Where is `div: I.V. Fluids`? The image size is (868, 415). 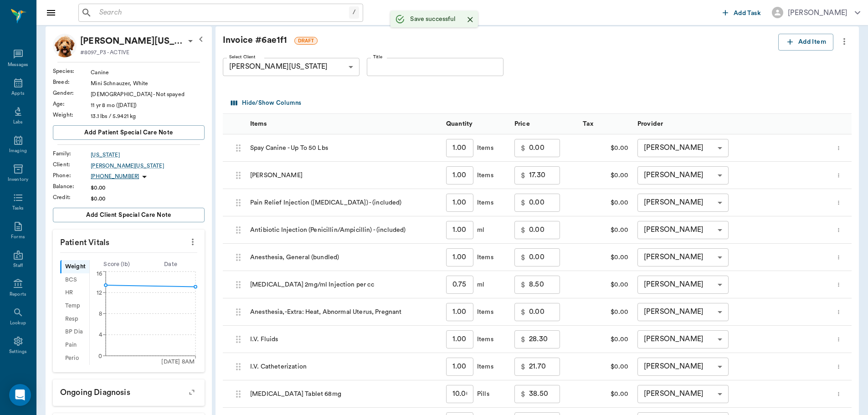 div: I.V. Fluids is located at coordinates (344, 339).